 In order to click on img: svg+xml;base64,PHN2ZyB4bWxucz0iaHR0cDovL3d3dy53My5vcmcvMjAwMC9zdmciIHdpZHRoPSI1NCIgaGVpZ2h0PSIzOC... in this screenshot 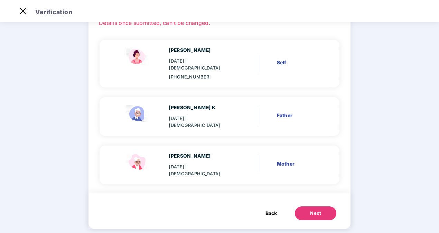, I will do `click(137, 162)`.